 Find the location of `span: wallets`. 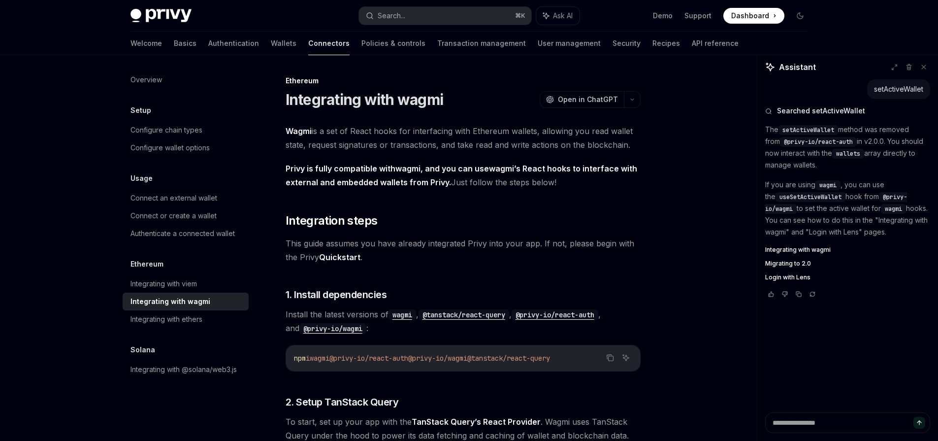

span: wallets is located at coordinates (848, 154).